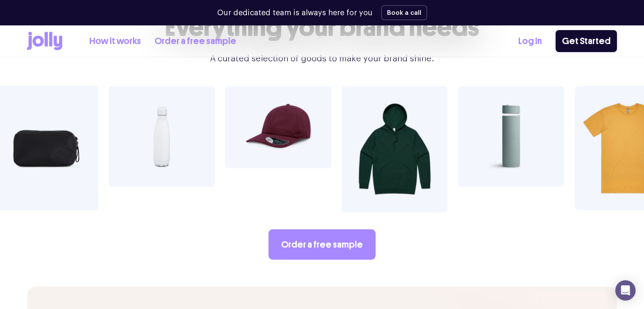 This screenshot has height=309, width=644. What do you see at coordinates (323, 59) in the screenshot?
I see `p: A curated selection of goods to make your brand shine.` at bounding box center [323, 59].